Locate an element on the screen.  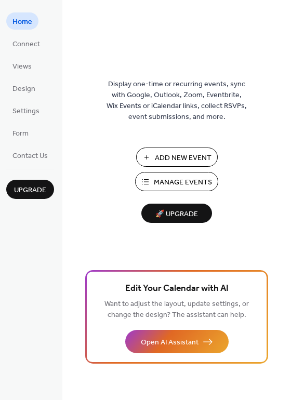
button: Open AI Assistant is located at coordinates (176, 341).